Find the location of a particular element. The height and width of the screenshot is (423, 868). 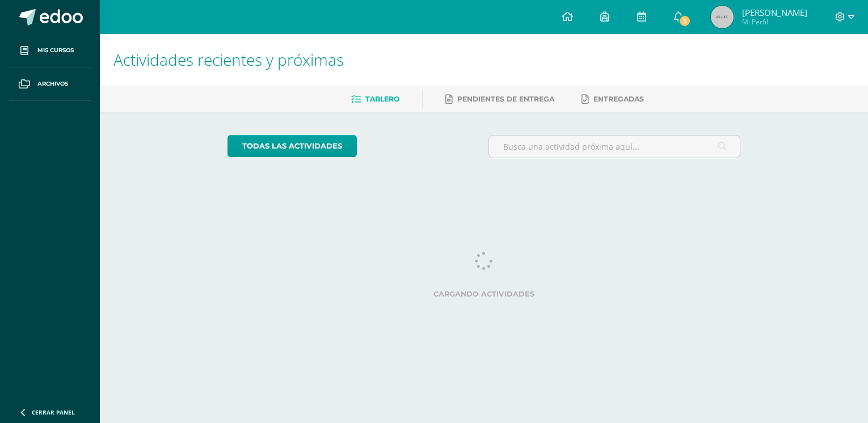

a: Archivos is located at coordinates (50, 84).